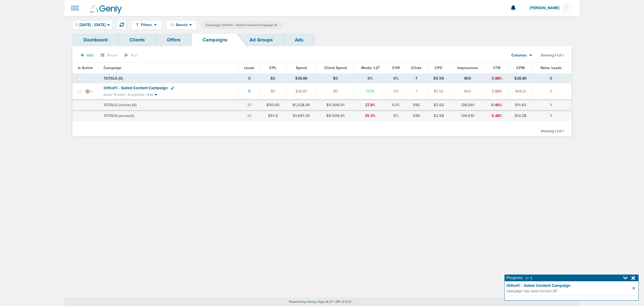  I want to click on strong: OrthoFi - Gated Content Campaign, so click(569, 285).